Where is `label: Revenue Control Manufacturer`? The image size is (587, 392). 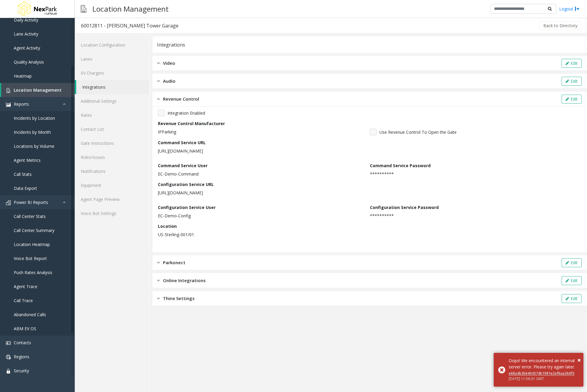
label: Revenue Control Manufacturer is located at coordinates (191, 123).